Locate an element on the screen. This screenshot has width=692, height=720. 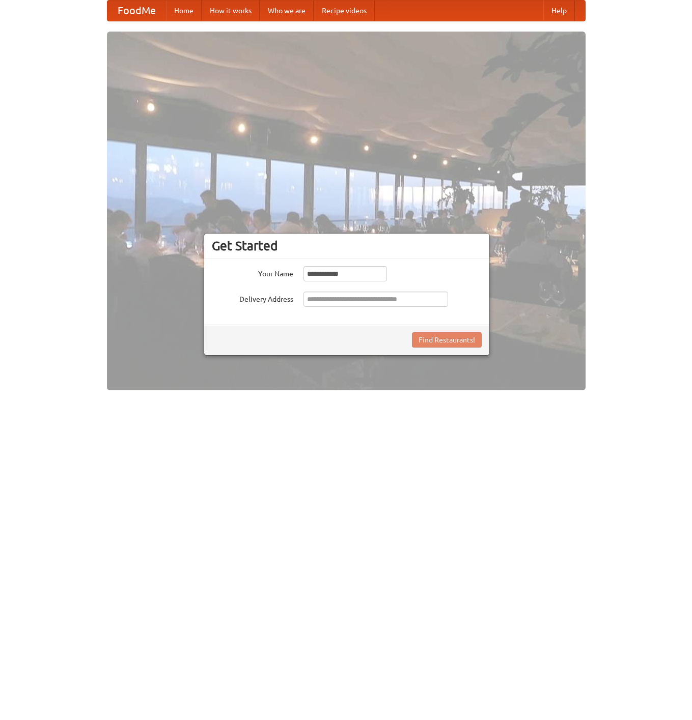
a: Help is located at coordinates (559, 11).